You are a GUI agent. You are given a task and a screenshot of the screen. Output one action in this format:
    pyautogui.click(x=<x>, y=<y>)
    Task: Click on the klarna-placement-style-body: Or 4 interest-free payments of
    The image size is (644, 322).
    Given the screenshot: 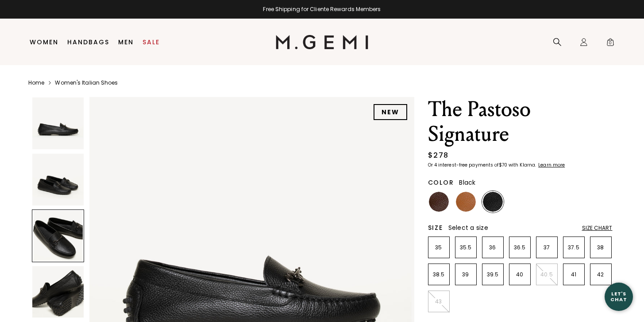 What is the action you would take?
    pyautogui.click(x=464, y=165)
    